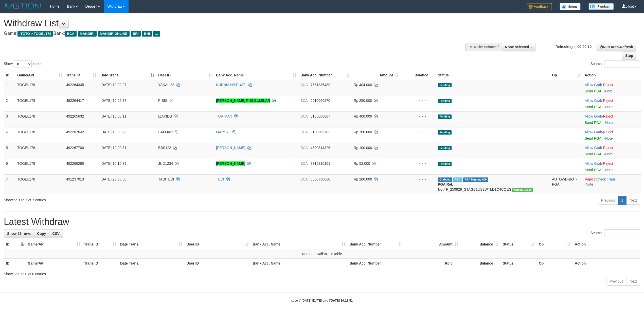 The image size is (644, 311). What do you see at coordinates (10, 151) in the screenshot?
I see `td: 5` at bounding box center [10, 151].